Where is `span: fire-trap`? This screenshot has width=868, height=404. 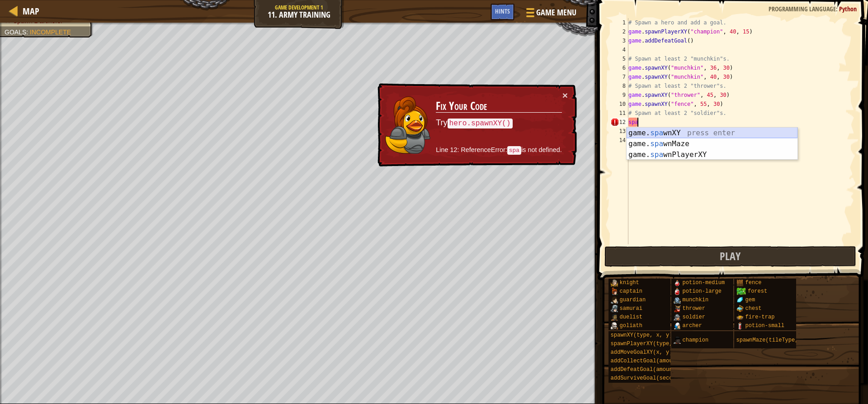 span: fire-trap is located at coordinates (760, 317).